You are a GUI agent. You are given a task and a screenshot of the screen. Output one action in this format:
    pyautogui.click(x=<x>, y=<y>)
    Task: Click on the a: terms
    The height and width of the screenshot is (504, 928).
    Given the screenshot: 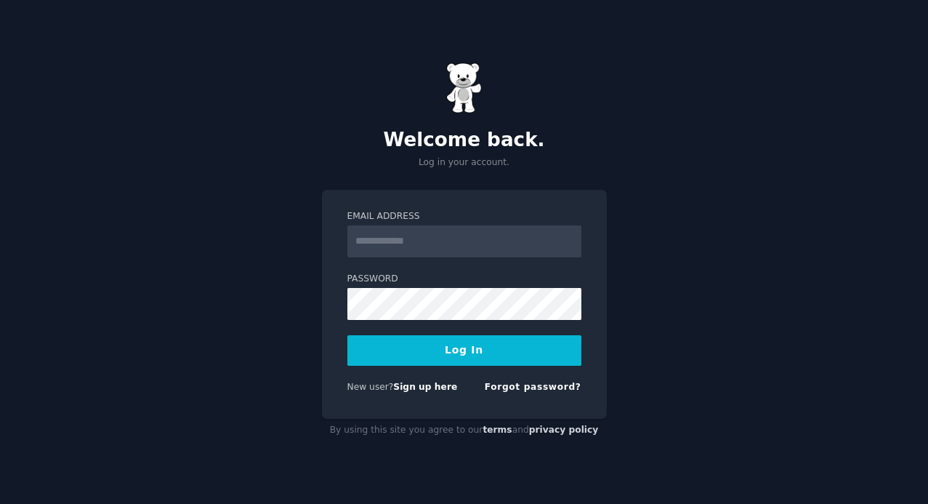 What is the action you would take?
    pyautogui.click(x=497, y=430)
    